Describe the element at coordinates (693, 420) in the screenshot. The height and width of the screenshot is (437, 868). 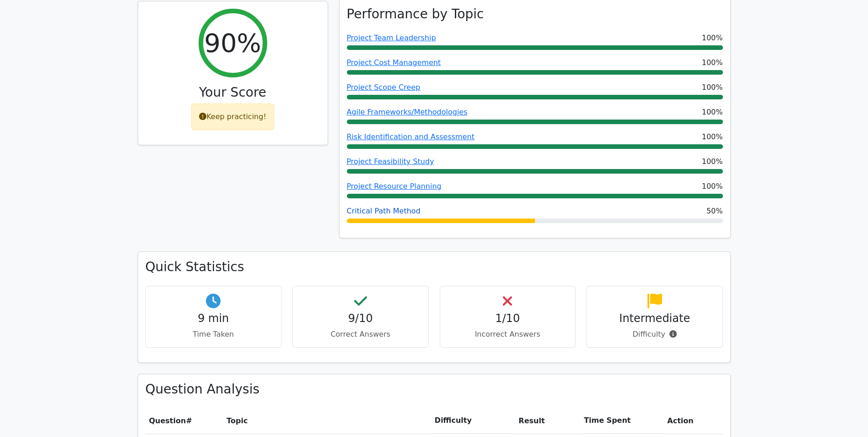
I see `th: Action` at that location.